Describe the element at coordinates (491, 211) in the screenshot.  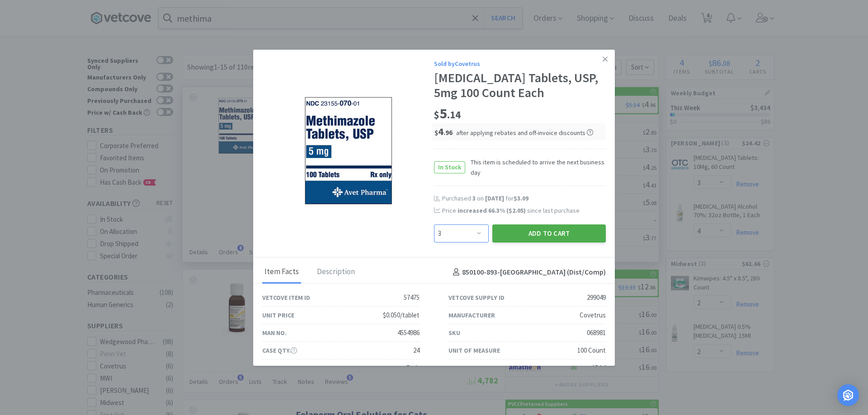
I see `span: increased 66.3 % ( )` at that location.